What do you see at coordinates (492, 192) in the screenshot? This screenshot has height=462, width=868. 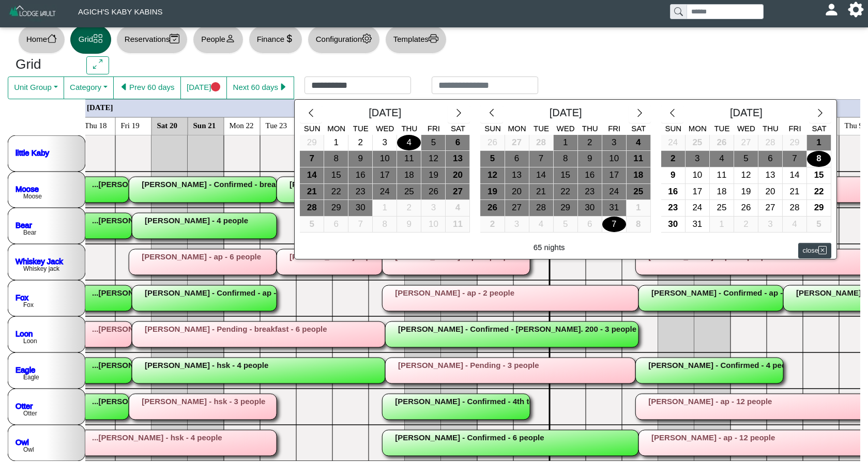 I see `div: 19` at bounding box center [492, 192].